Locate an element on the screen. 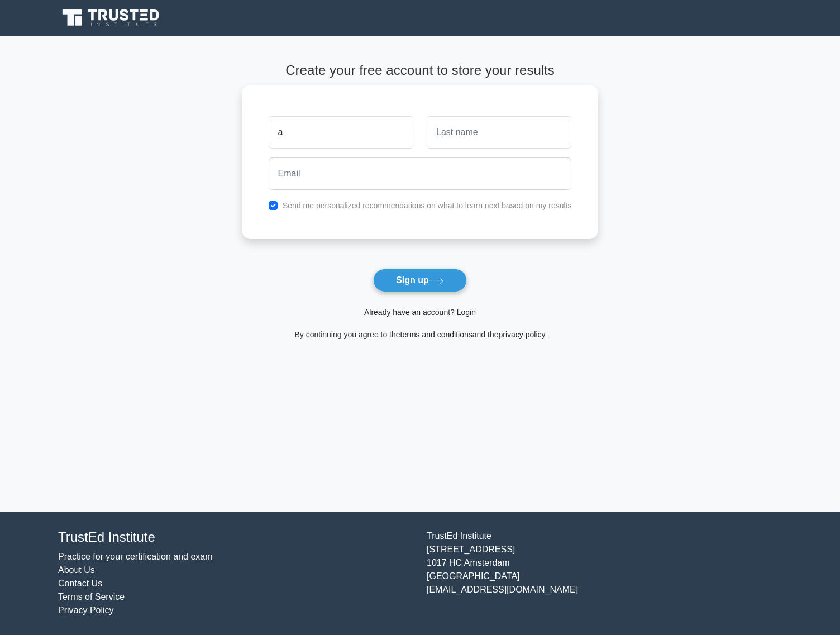 The image size is (840, 635). h4: TrustEd Institute is located at coordinates (236, 538).